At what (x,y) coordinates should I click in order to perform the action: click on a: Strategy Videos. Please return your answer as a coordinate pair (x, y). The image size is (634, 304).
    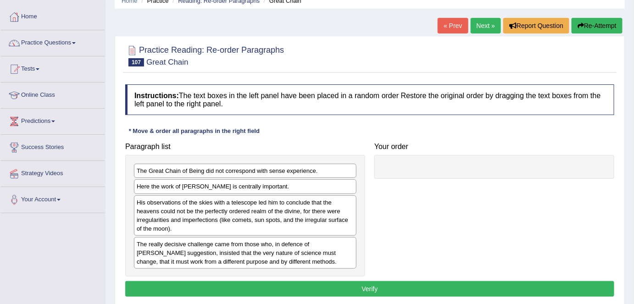
    Looking at the image, I should click on (53, 172).